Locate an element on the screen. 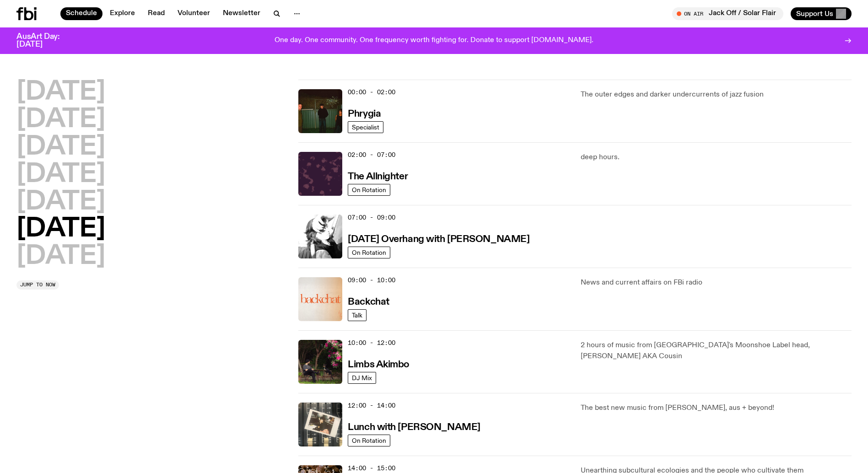  span: 14:00 - 15:00 is located at coordinates (372, 468).